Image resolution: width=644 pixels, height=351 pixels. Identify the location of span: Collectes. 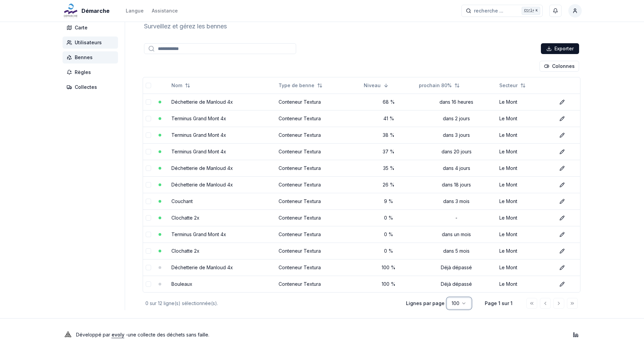
(86, 87).